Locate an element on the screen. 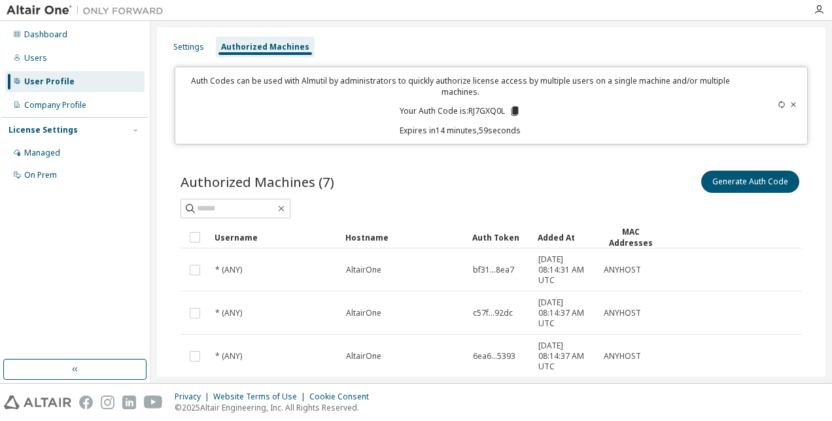 The image size is (832, 421). div: MAC Addresses is located at coordinates (630, 237).